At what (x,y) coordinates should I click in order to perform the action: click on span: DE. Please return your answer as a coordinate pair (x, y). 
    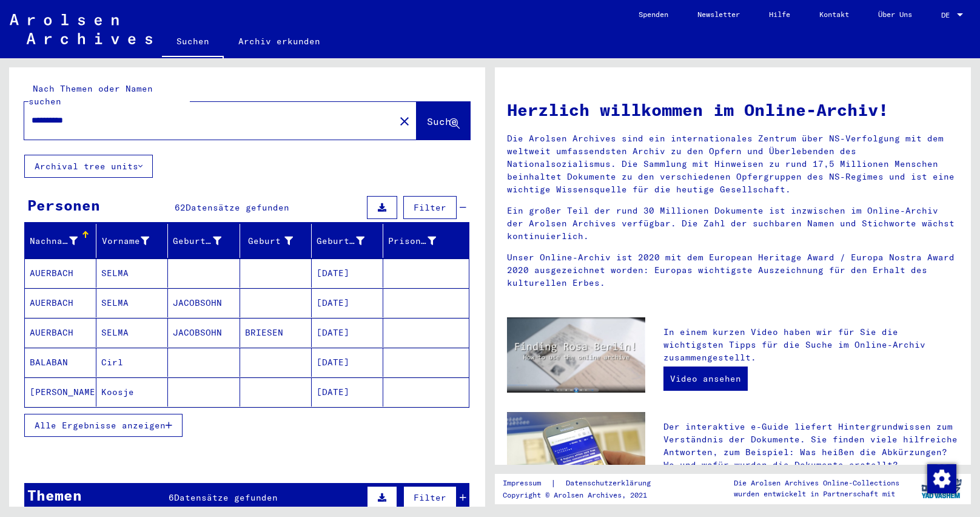
    Looking at the image, I should click on (948, 16).